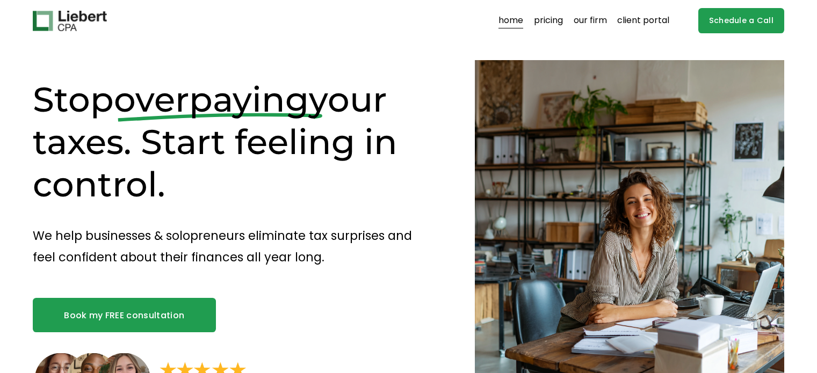 This screenshot has width=817, height=373. I want to click on a: pricing, so click(548, 21).